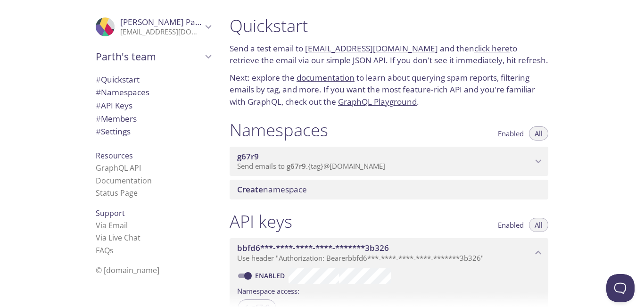 This screenshot has width=644, height=307. I want to click on a: Documentation, so click(123, 181).